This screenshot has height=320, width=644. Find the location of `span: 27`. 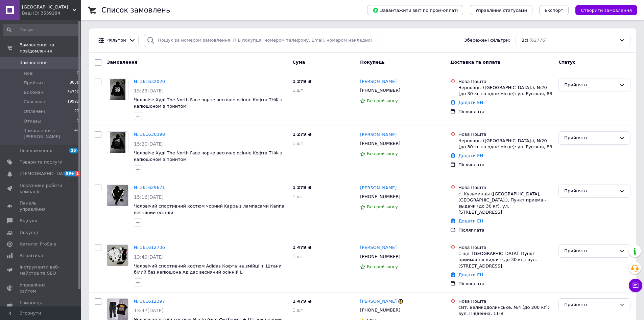

span: 27 is located at coordinates (77, 111).